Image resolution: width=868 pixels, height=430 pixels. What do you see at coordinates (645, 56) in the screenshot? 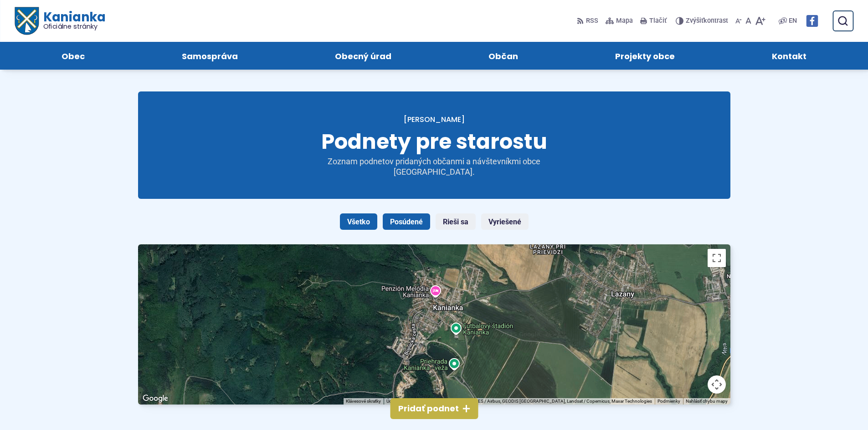
I see `span: Projekty obce` at bounding box center [645, 56].